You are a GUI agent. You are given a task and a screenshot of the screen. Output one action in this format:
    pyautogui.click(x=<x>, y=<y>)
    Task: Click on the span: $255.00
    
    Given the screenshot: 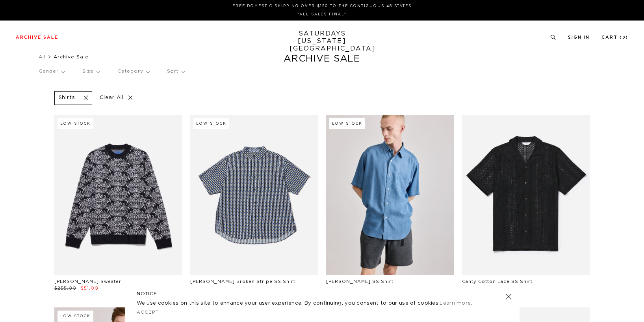 What is the action you would take?
    pyautogui.click(x=65, y=288)
    